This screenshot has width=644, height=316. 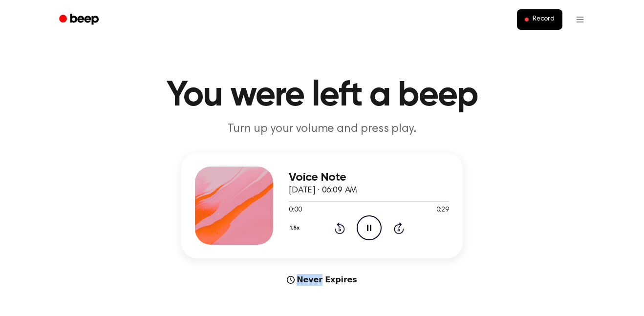 What do you see at coordinates (79, 20) in the screenshot?
I see `a: Beep` at bounding box center [79, 20].